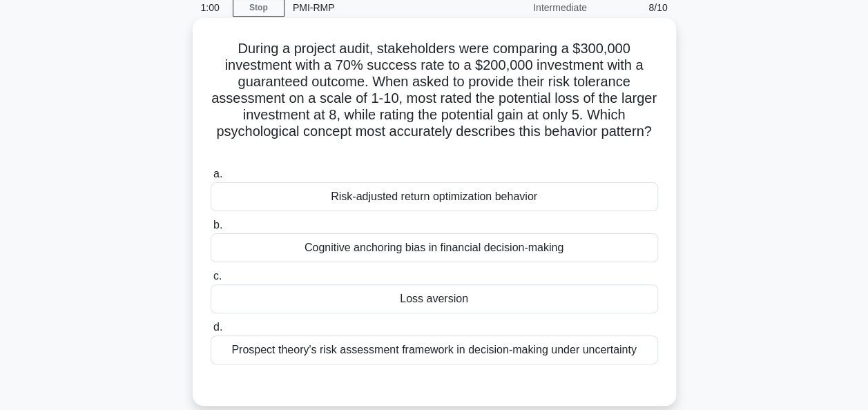 The width and height of the screenshot is (868, 410). What do you see at coordinates (217, 225) in the screenshot?
I see `span: b.` at bounding box center [217, 225].